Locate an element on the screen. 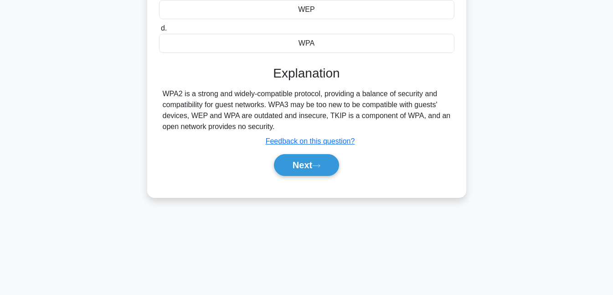  u: Feedback on this question? is located at coordinates (310, 141).